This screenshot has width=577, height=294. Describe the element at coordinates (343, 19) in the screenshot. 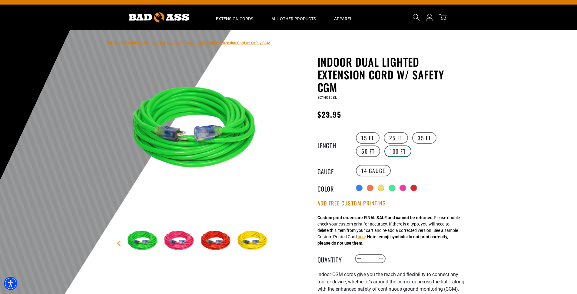

I see `span: Apparel` at that location.